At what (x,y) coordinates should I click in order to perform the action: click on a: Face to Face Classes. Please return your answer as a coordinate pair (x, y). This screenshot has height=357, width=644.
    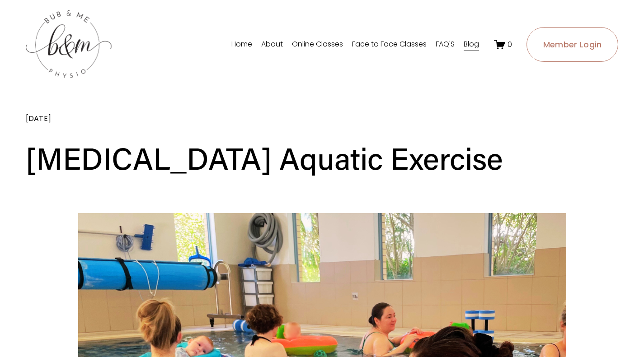
    Looking at the image, I should click on (389, 45).